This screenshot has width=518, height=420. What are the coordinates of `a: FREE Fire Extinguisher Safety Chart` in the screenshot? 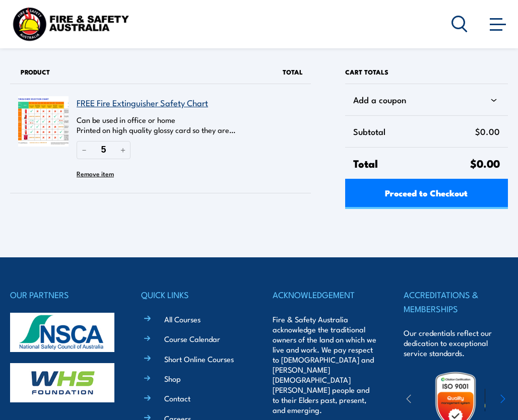 It's located at (142, 102).